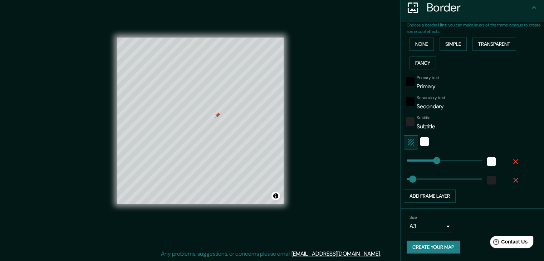 The height and width of the screenshot is (261, 544). Describe the element at coordinates (476, 28) in the screenshot. I see `p: Choose a border. : you can make layers of the frame opaque to create some cool effects.` at that location.